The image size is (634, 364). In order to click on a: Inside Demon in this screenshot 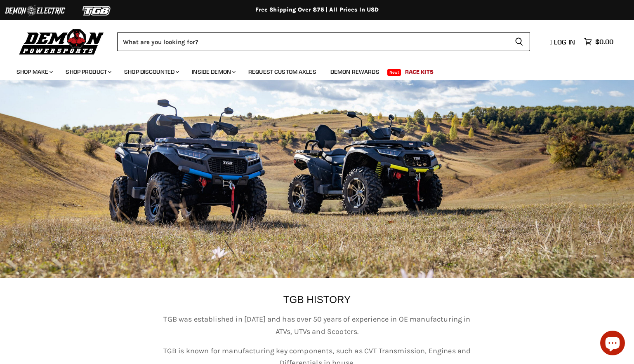, I will do `click(213, 72)`.